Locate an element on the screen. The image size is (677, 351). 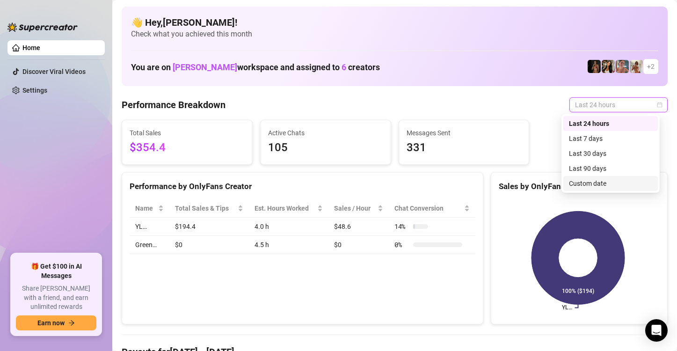
th: Name is located at coordinates (149, 208).